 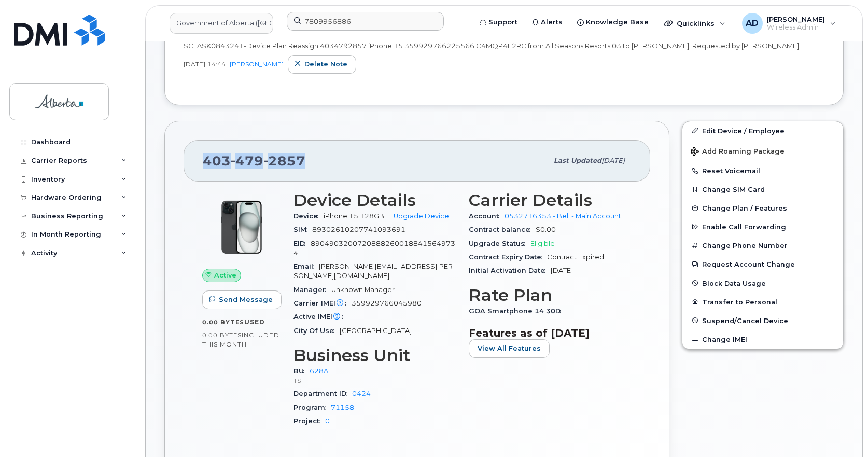 What do you see at coordinates (763, 320) in the screenshot?
I see `button: Suspend/Cancel Device` at bounding box center [763, 320].